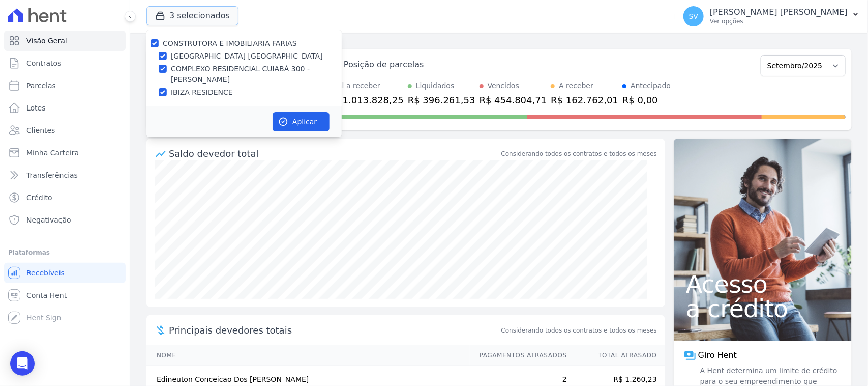 This screenshot has height=386, width=868. I want to click on a: Negativação, so click(65, 220).